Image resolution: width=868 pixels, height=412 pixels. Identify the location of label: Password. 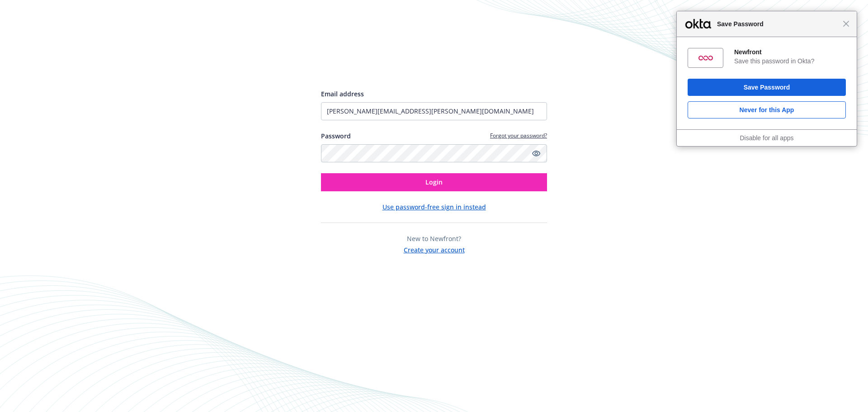
(336, 136).